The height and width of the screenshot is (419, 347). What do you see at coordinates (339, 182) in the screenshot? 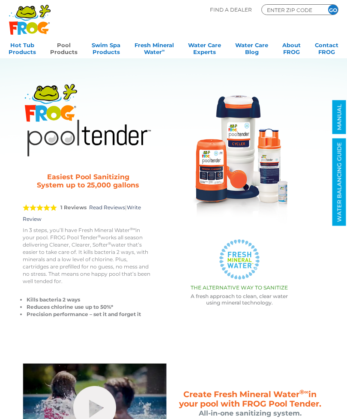
I see `a: WATER BALANCING GUIDE` at bounding box center [339, 182].